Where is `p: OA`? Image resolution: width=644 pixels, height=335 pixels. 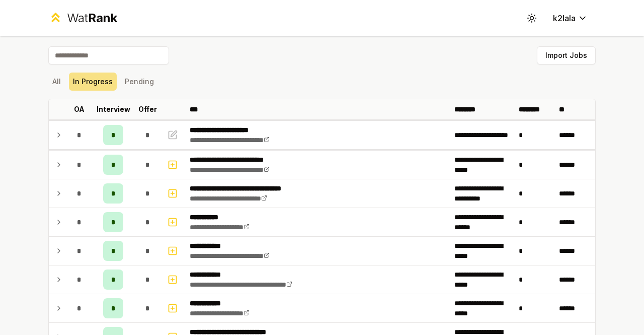
p: OA is located at coordinates (79, 109).